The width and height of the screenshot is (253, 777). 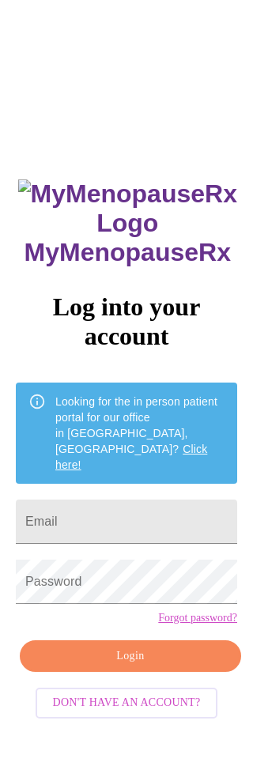 I want to click on button: Don't have an account?, so click(x=127, y=703).